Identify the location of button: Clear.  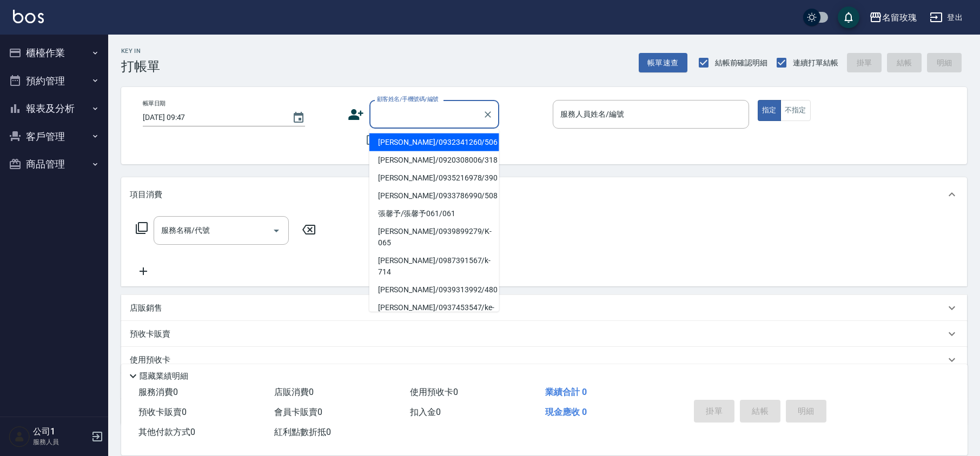
(488, 115).